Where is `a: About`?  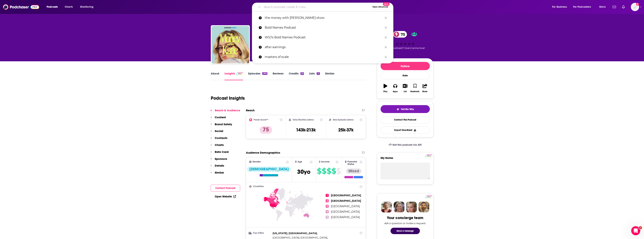 a: About is located at coordinates (215, 76).